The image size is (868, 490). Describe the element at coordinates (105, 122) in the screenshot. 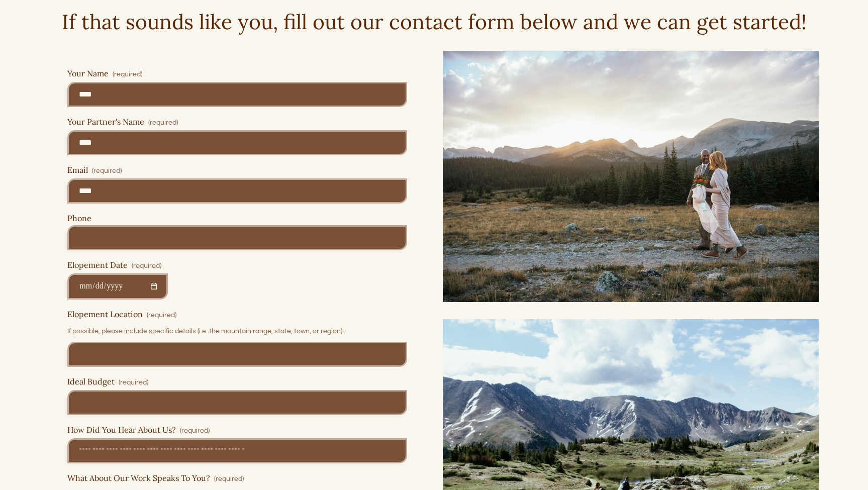

I see `span: Your Partner's Name` at that location.